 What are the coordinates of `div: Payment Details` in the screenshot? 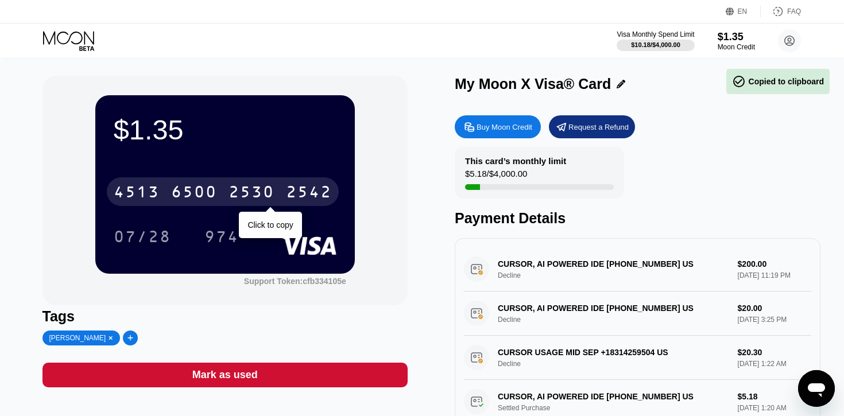 It's located at (637, 218).